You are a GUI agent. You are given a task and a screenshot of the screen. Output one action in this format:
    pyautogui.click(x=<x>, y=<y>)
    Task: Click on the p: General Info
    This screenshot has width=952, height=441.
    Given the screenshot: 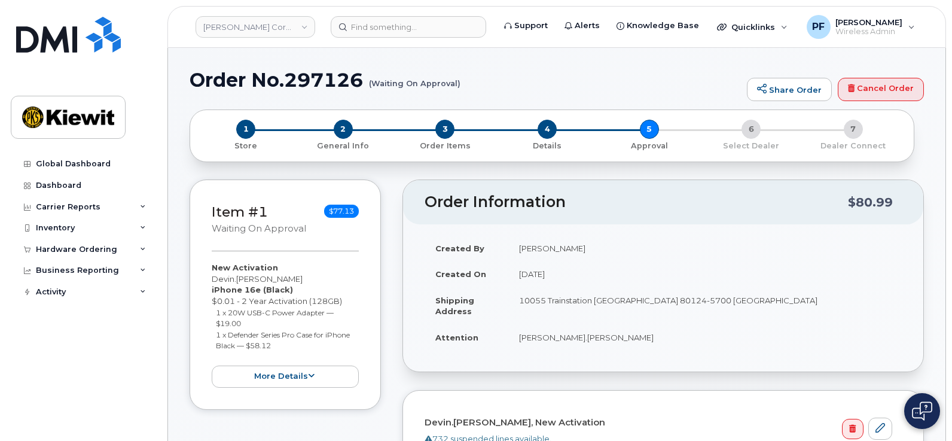 What is the action you would take?
    pyautogui.click(x=343, y=146)
    